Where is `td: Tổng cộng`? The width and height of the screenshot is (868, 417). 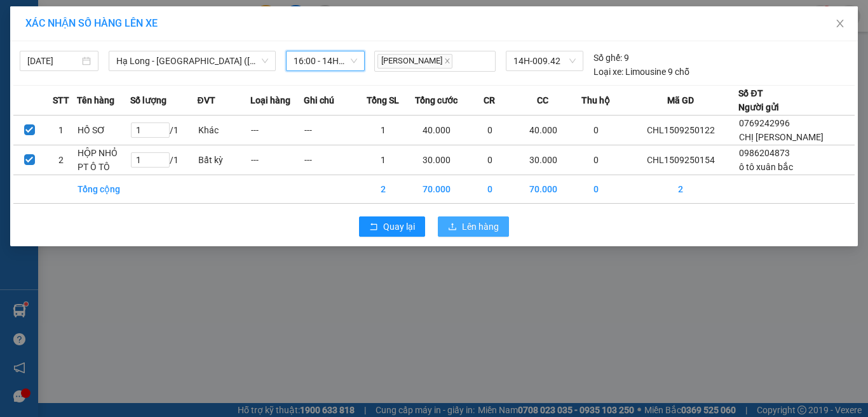
td: Tổng cộng is located at coordinates (104, 189).